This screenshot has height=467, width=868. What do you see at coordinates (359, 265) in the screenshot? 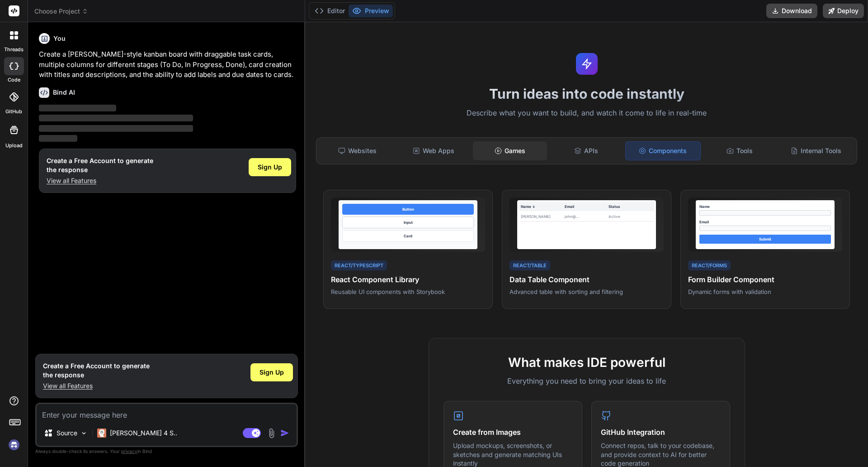
I see `div: React/TypeScript` at bounding box center [359, 265].